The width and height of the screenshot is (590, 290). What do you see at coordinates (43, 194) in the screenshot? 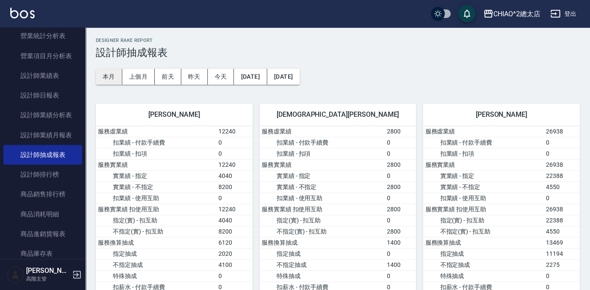
I see `a: 商品銷售排行榜` at bounding box center [43, 194].